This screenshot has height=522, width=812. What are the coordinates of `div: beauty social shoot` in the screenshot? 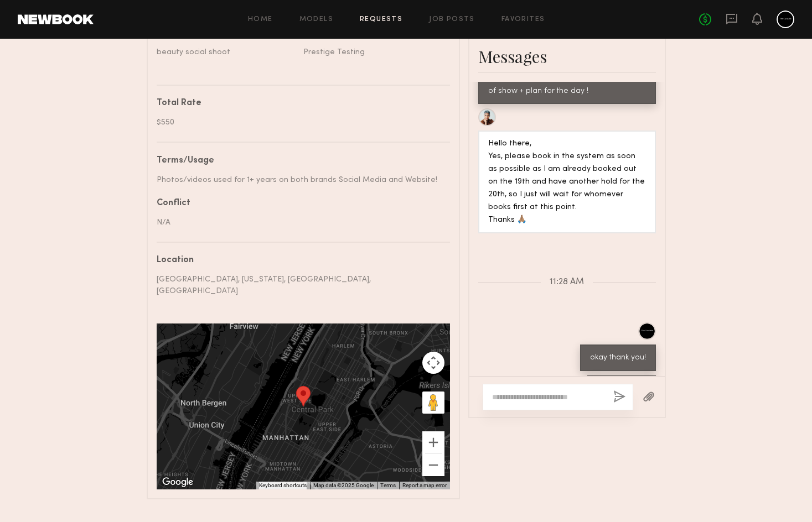 It's located at (225, 52).